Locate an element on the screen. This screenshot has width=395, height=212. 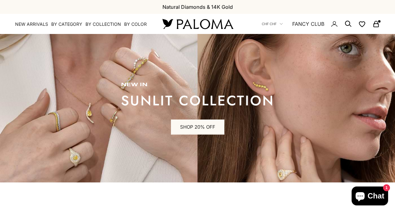
button: CHF CHF is located at coordinates (272, 24).